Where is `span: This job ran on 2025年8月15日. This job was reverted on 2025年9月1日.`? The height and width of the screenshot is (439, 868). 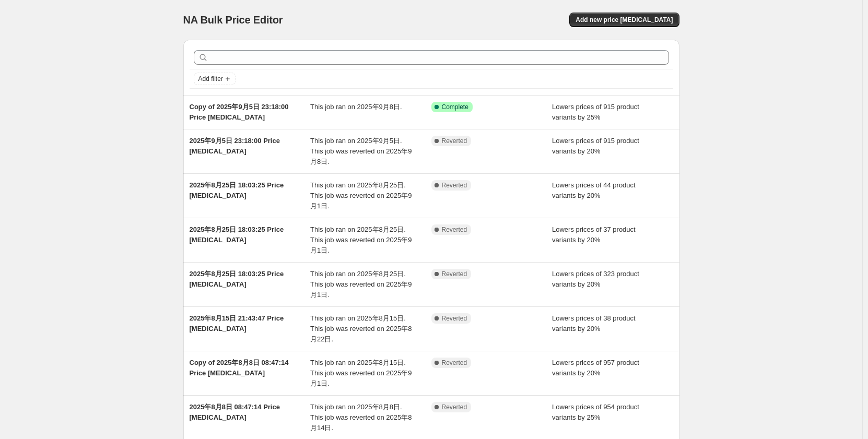 span: This job ran on 2025年8月15日. This job was reverted on 2025年9月1日. is located at coordinates (361, 372).